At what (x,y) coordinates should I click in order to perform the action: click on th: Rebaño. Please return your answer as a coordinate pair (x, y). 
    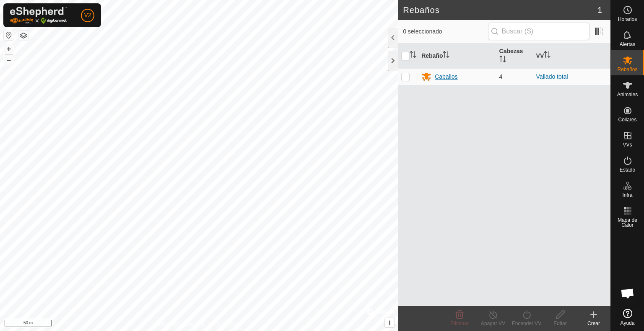
    Looking at the image, I should click on (457, 56).